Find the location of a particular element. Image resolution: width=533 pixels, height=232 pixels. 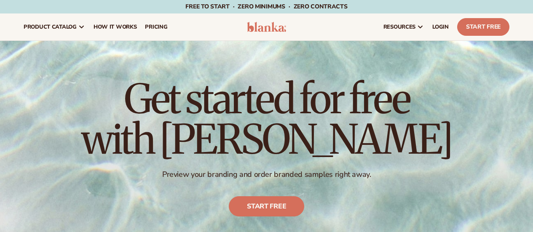

span: How It Works is located at coordinates (115, 27).